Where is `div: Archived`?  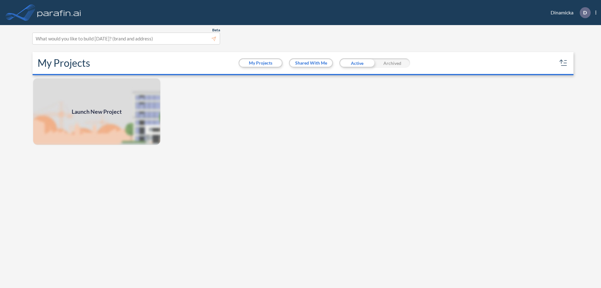 div: Archived is located at coordinates (392, 63).